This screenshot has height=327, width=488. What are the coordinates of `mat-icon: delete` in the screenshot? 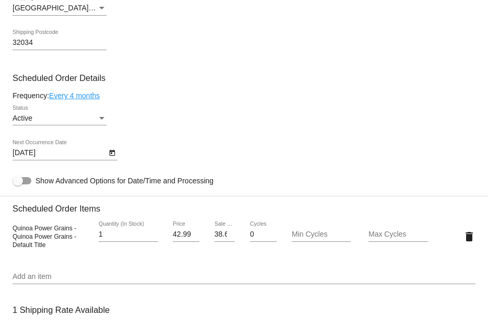 It's located at (469, 236).